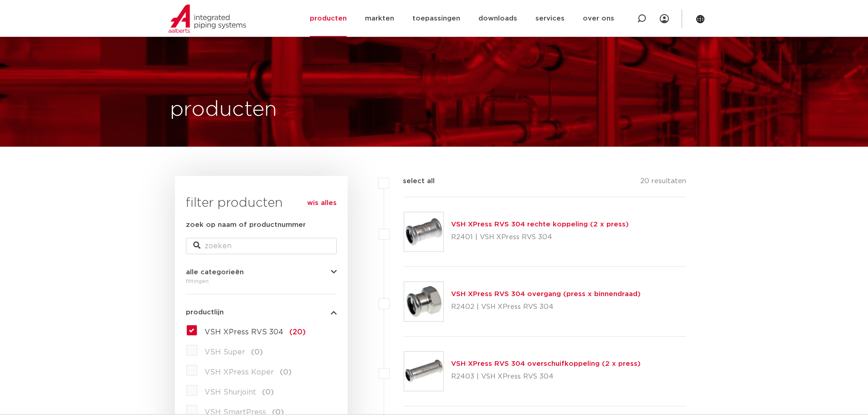  Describe the element at coordinates (230, 392) in the screenshot. I see `span: VSH Shurjoint` at that location.